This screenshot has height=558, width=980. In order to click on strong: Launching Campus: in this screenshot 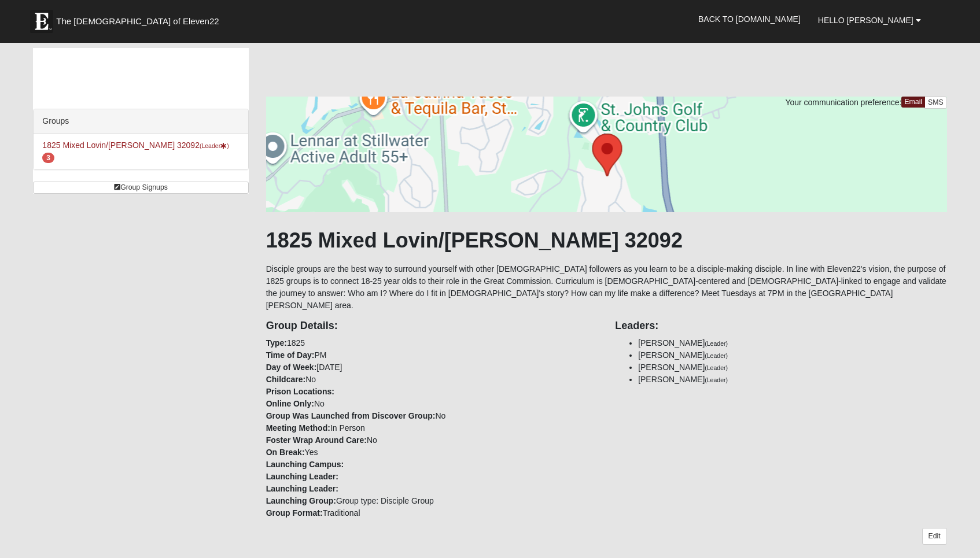, I will do `click(305, 464)`.